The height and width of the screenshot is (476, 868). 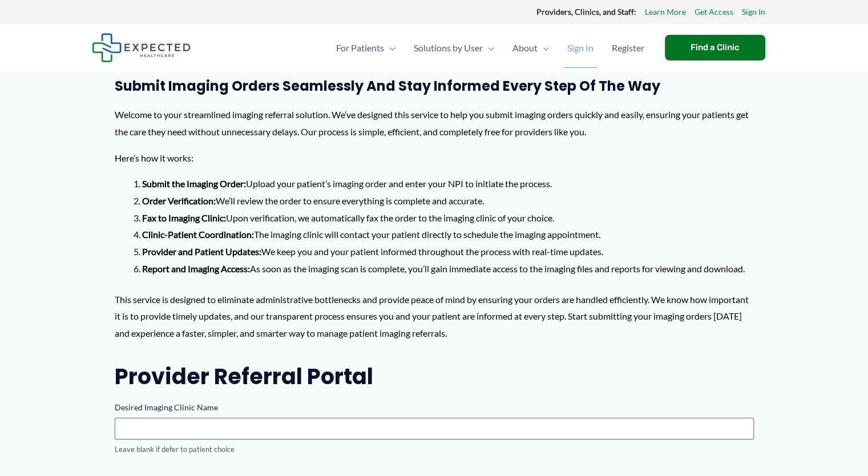 I want to click on p: This service is designed to eliminate administrative bottlenecks and provide peace of mind by ens..., so click(x=434, y=316).